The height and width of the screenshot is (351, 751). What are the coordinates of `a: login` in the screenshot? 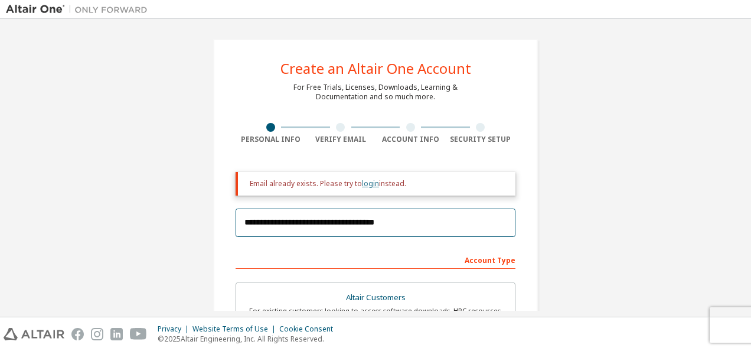 It's located at (370, 183).